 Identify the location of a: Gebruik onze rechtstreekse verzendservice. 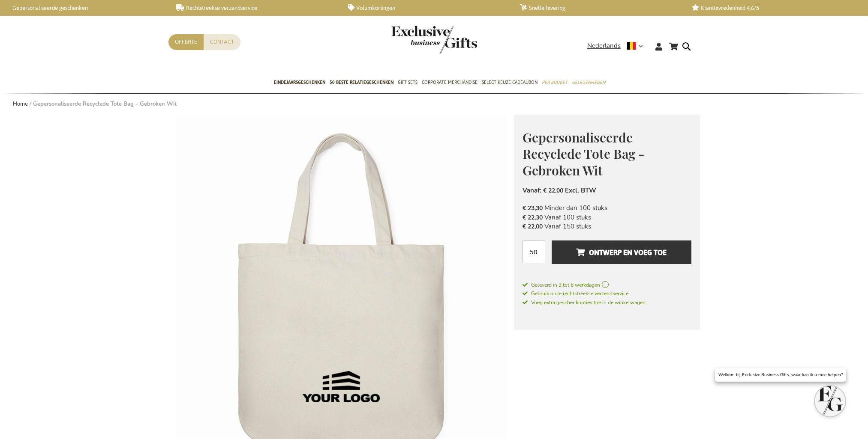
(607, 293).